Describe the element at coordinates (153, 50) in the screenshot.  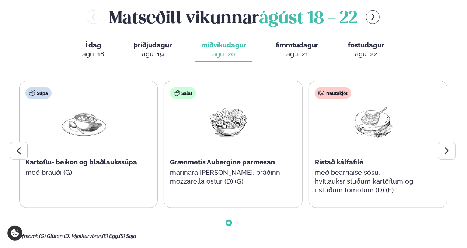
I see `button: þriðjudagur ágú. 19` at that location.